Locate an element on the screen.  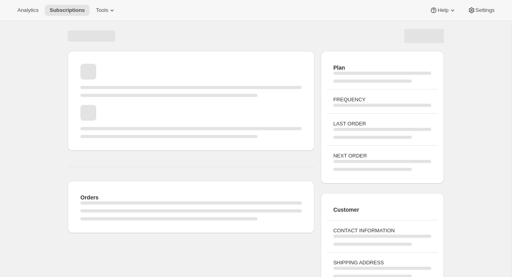
h3: SHIPPING ADDRESS is located at coordinates (382, 263).